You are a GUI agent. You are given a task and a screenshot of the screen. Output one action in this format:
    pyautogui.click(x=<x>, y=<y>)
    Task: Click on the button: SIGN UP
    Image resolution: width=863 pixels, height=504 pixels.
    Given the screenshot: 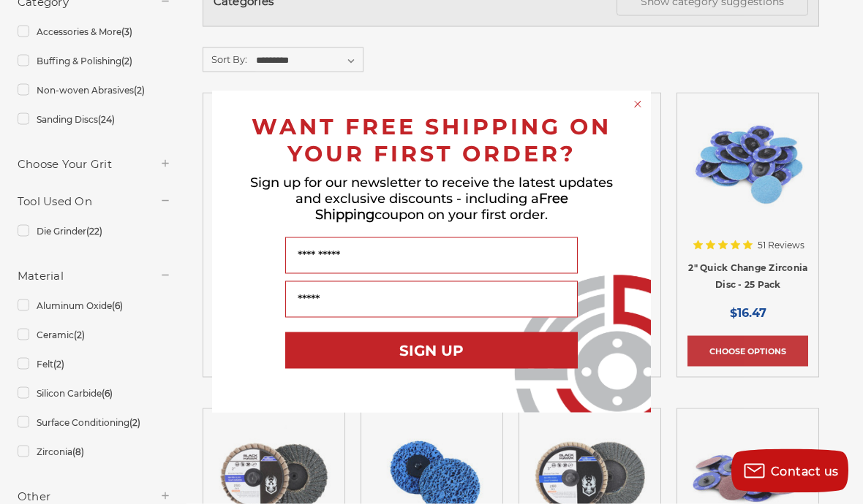 What is the action you would take?
    pyautogui.click(x=432, y=351)
    